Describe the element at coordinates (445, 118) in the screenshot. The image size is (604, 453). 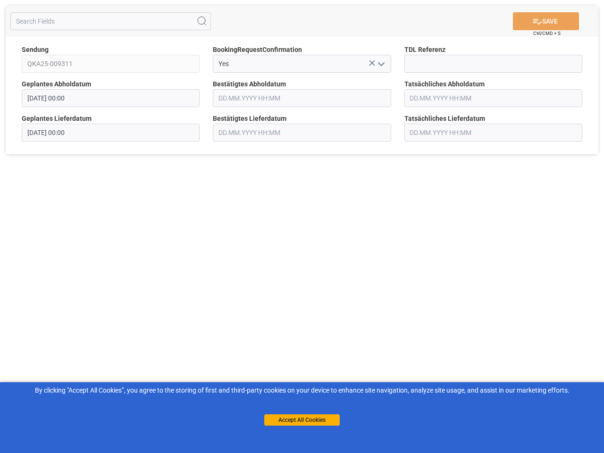
I see `span: Tatsächliches Lieferdatum` at that location.